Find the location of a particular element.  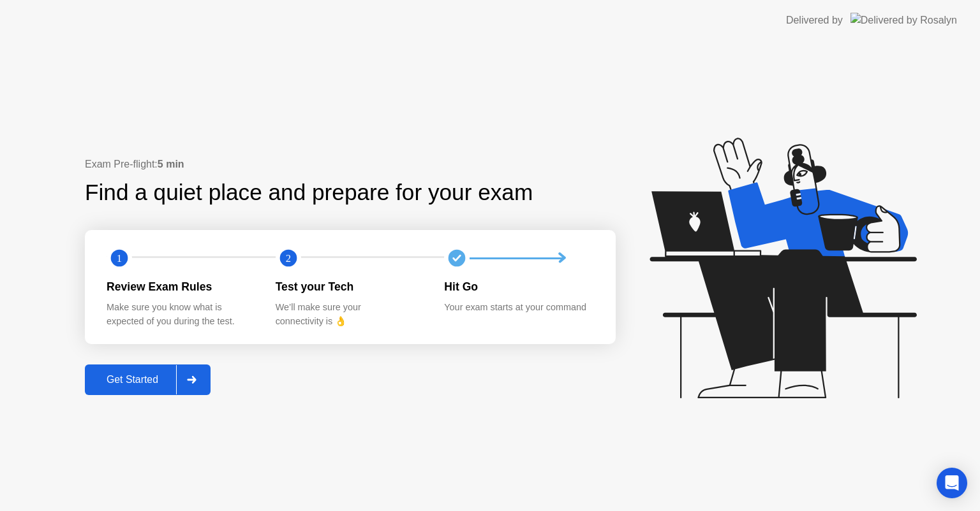

text: 2 is located at coordinates (289, 258).